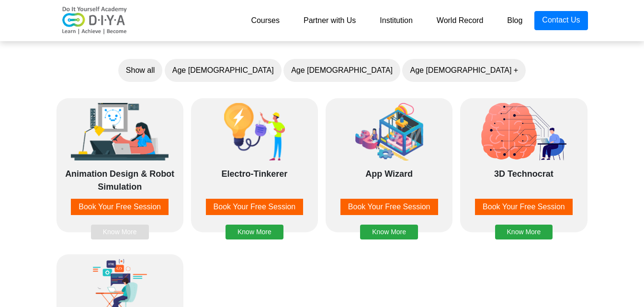  Describe the element at coordinates (141, 71) in the screenshot. I see `button: Show all` at that location.